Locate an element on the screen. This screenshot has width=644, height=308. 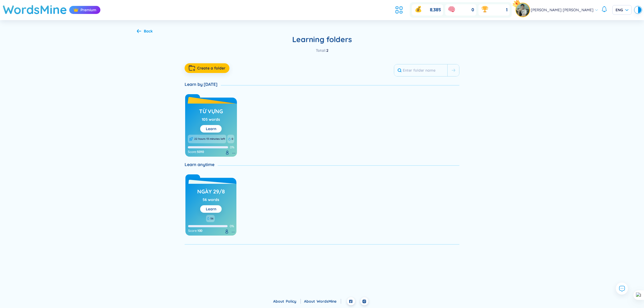
span: 5010 is located at coordinates (201, 152).